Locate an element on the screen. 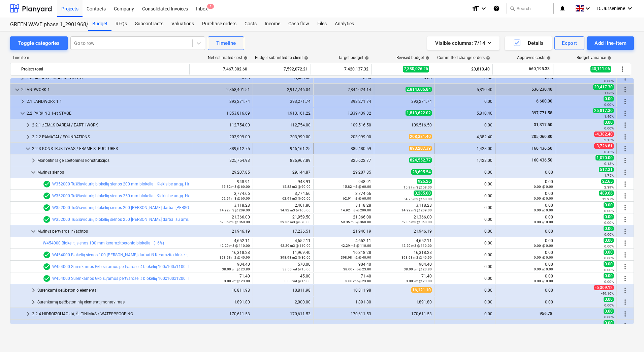 This screenshot has height=352, width=644. div: 7,420,137.32 is located at coordinates (341, 69).